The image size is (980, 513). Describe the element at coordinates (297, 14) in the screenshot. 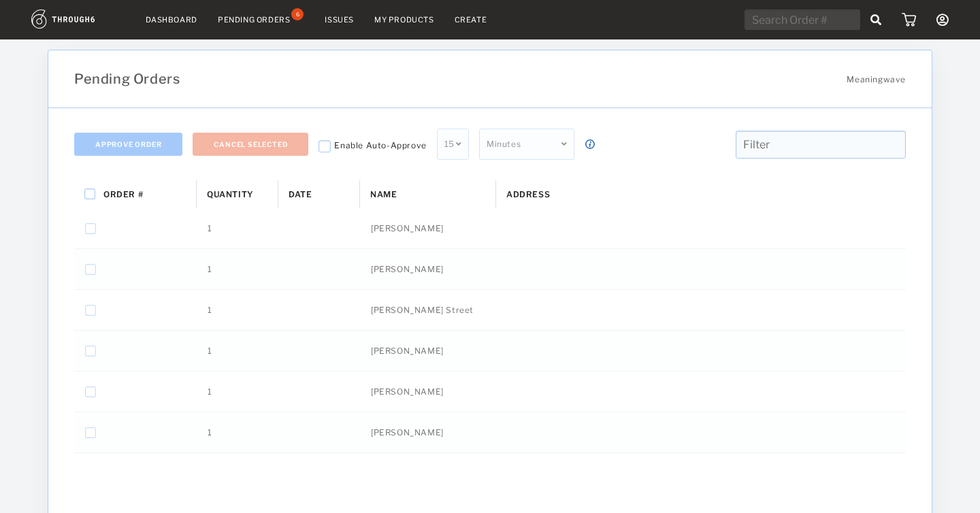

I see `div: 6` at that location.